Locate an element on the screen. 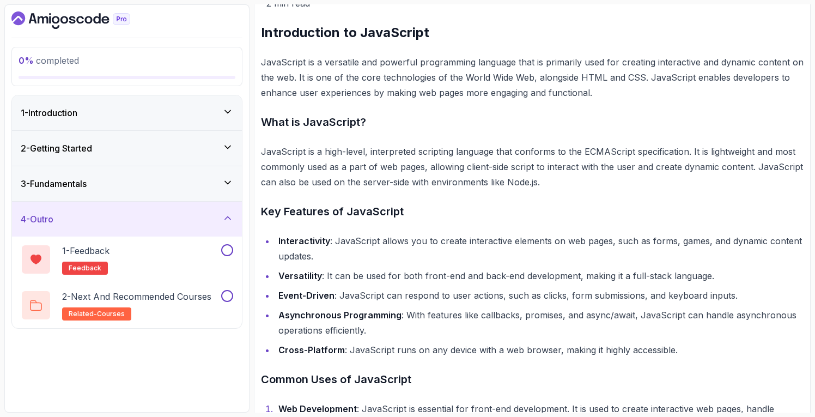 This screenshot has width=815, height=417. strong: Asynchronous Programming is located at coordinates (340, 315).